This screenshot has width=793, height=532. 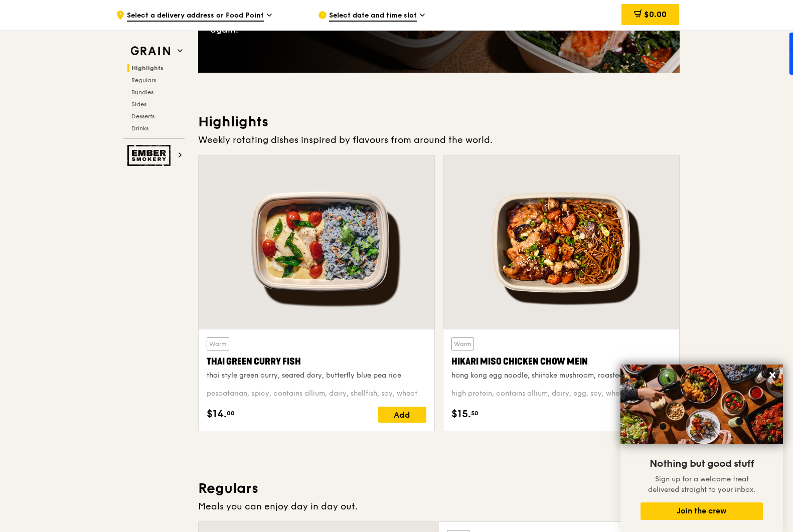 I want to click on span: $14., so click(x=216, y=414).